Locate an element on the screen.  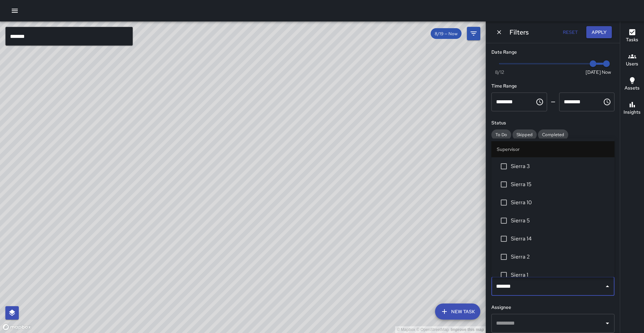
h6: Insights is located at coordinates (632, 113).